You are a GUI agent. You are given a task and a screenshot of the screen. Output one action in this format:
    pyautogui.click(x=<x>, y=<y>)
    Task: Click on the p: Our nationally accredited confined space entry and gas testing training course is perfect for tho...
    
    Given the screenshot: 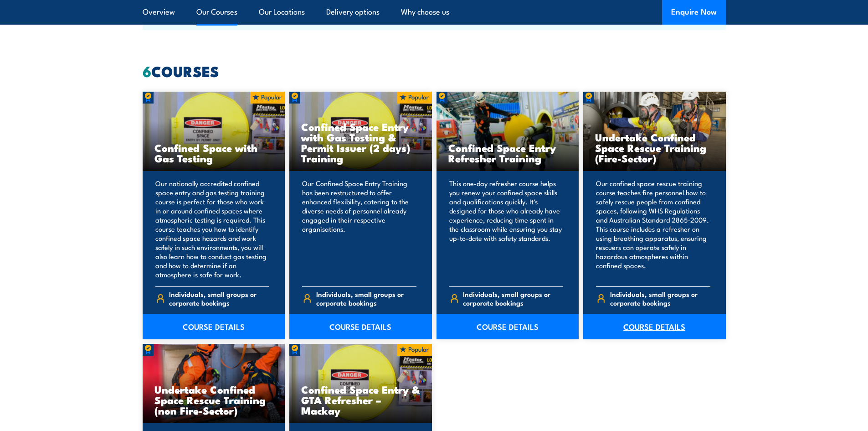 What is the action you would take?
    pyautogui.click(x=212, y=229)
    